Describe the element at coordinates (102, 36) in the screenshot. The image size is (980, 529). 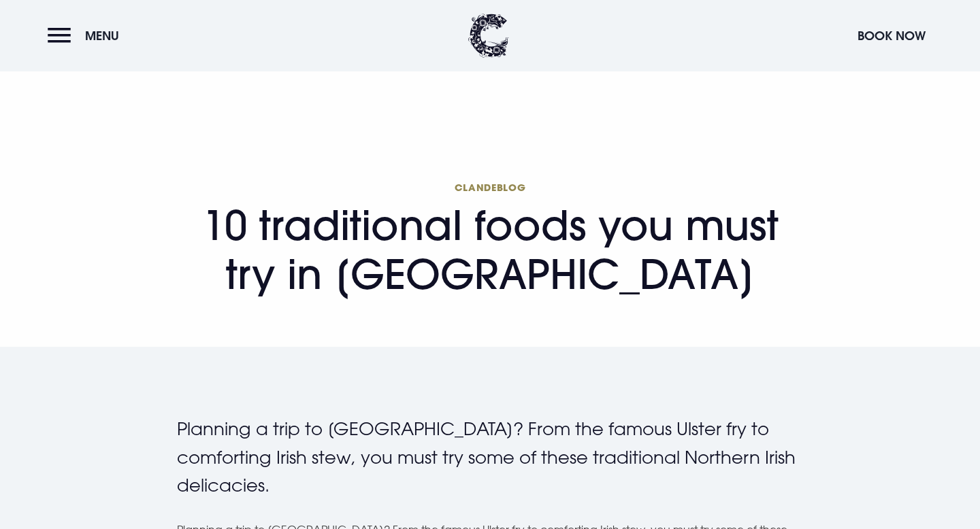
I see `span: Menu` at that location.